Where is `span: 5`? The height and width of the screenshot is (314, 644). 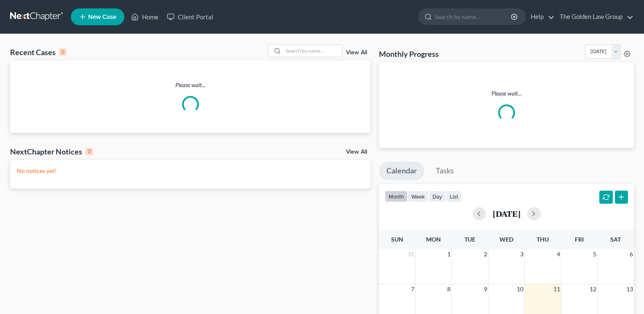 span: 5 is located at coordinates (595, 254).